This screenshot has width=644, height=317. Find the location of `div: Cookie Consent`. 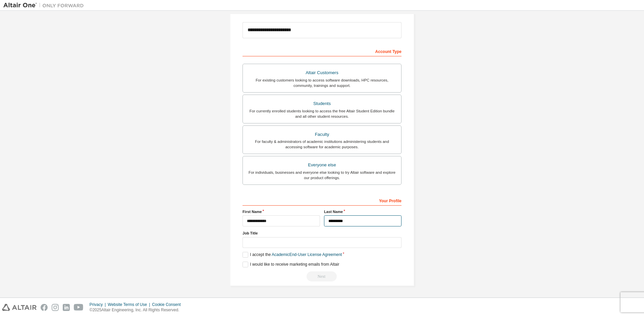

div: Cookie Consent is located at coordinates (168, 305).